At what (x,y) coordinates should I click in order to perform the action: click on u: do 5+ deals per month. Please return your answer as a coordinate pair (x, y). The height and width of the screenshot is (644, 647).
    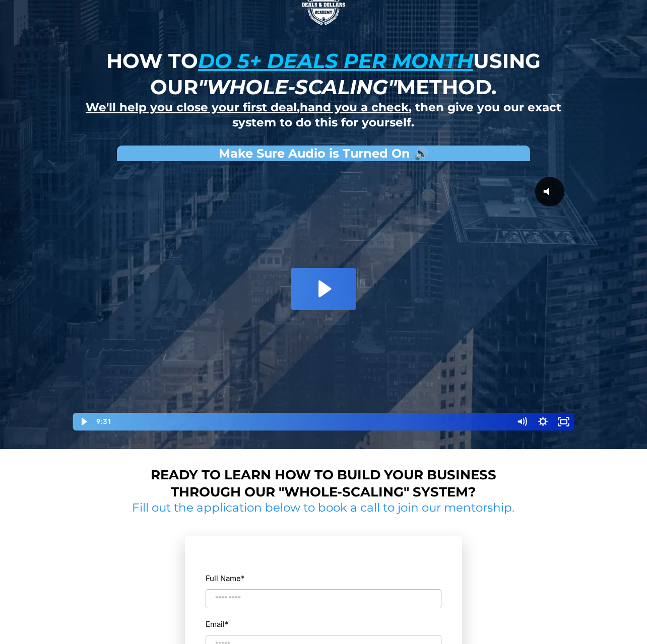
    Looking at the image, I should click on (335, 61).